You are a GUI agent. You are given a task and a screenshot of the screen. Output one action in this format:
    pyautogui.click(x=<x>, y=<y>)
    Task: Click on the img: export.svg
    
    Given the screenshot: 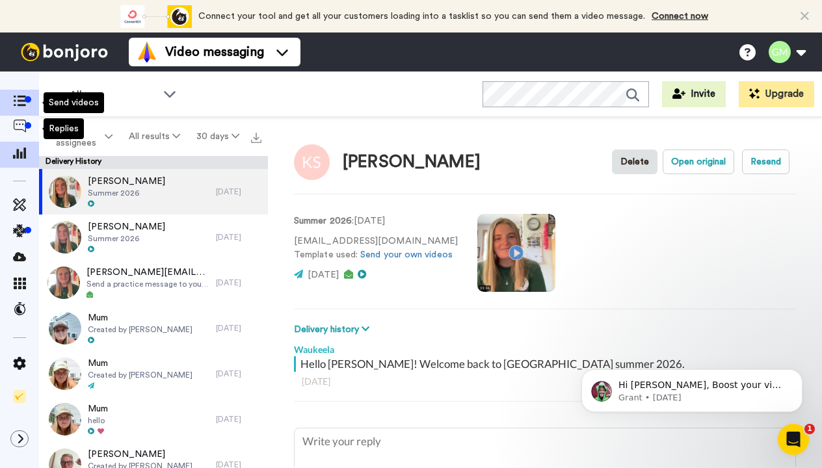 What is the action you would take?
    pyautogui.click(x=256, y=138)
    